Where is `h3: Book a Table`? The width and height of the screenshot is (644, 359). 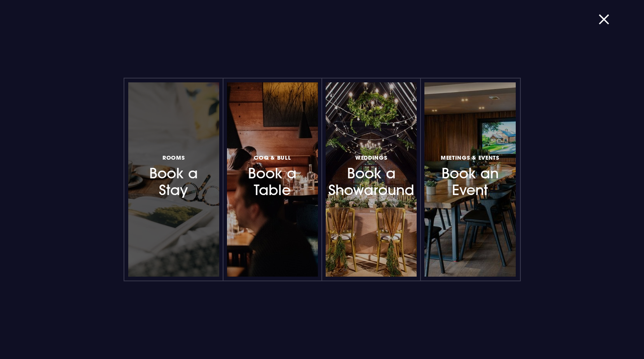
h3: Book a Table is located at coordinates (272, 175).